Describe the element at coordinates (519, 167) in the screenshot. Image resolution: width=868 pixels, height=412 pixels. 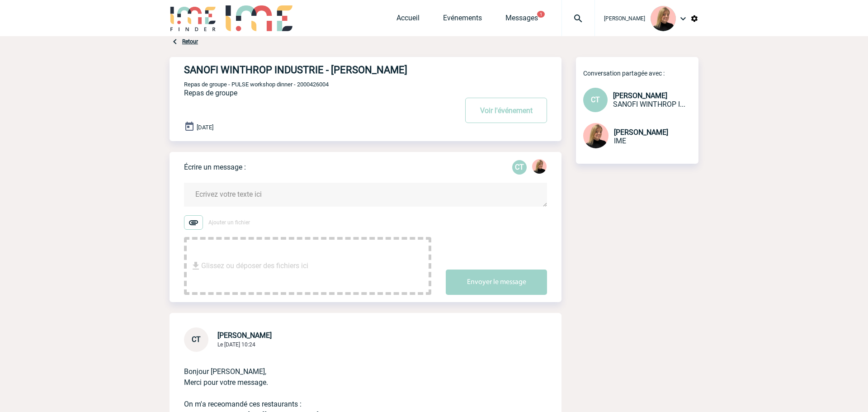
I see `p: CT` at that location.